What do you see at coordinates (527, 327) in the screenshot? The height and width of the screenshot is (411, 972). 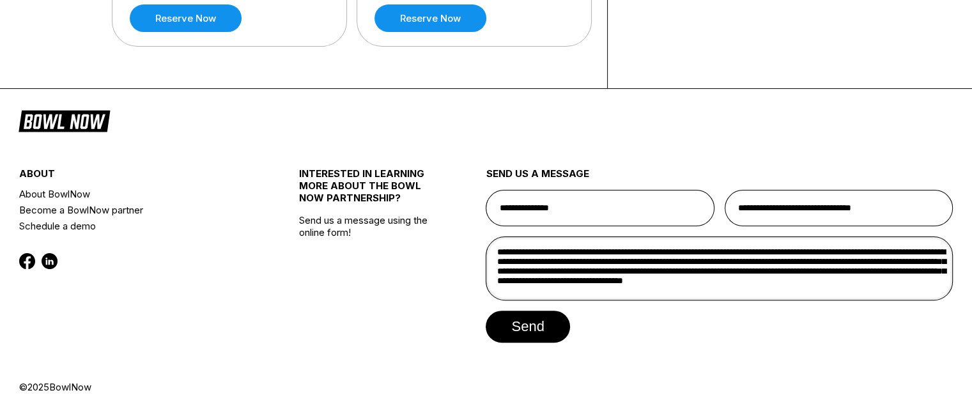 I see `button: send` at bounding box center [527, 327].